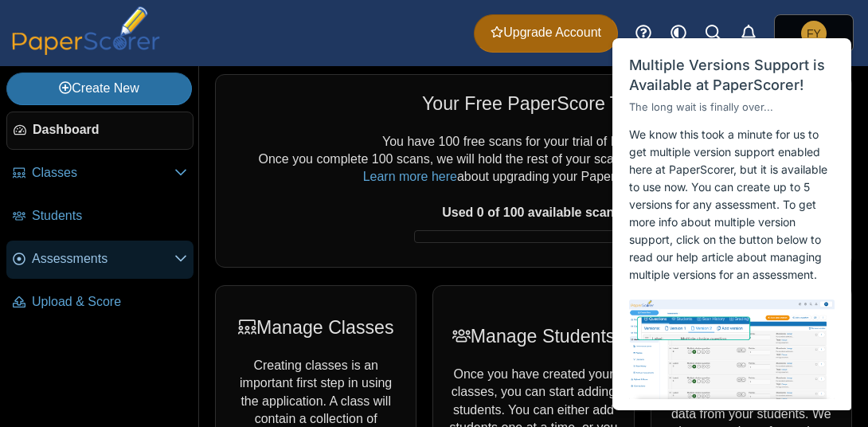 The height and width of the screenshot is (427, 868). Describe the element at coordinates (103, 259) in the screenshot. I see `span: Assessments` at that location.